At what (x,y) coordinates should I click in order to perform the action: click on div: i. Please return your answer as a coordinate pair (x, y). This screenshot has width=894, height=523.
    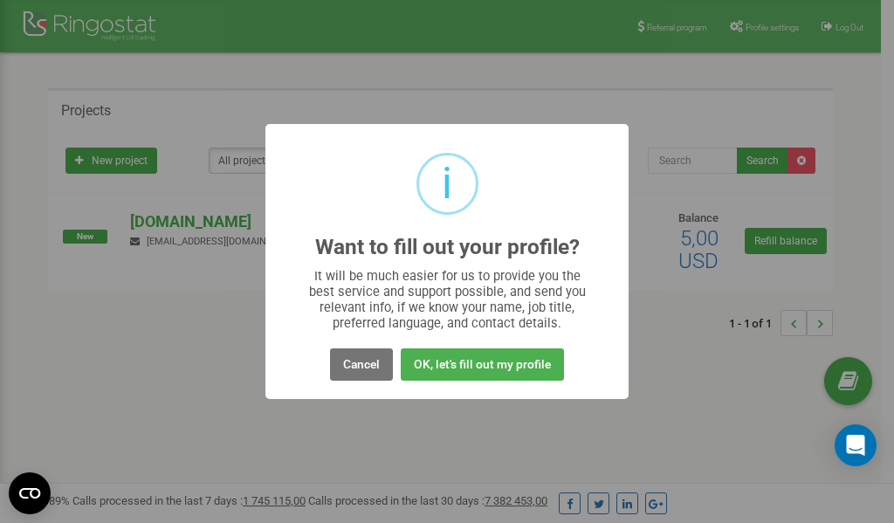
    Looking at the image, I should click on (447, 183).